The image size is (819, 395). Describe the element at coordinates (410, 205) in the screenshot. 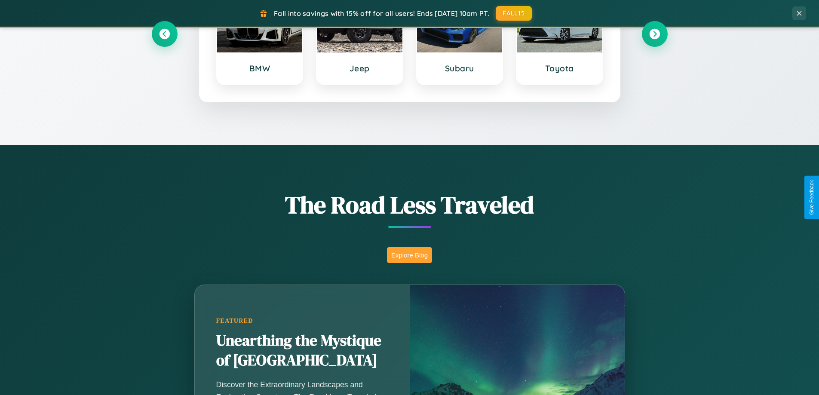

I see `h1: The Road Less Traveled` at that location.